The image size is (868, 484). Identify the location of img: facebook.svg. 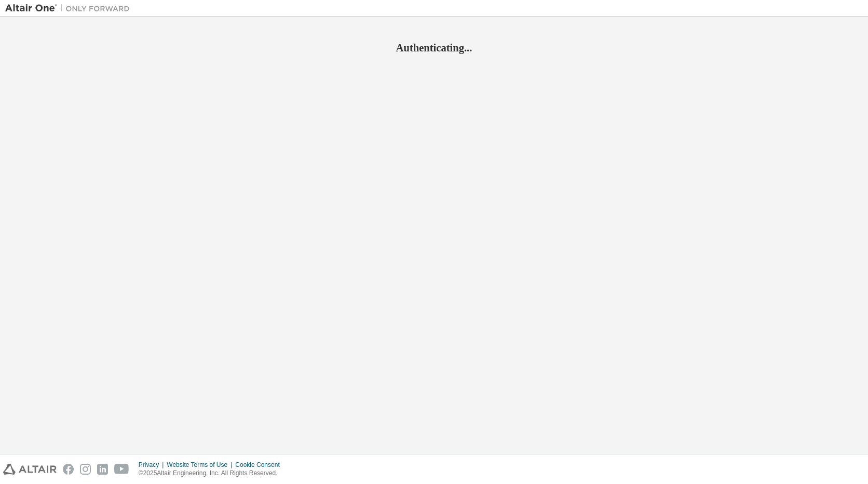
(68, 469).